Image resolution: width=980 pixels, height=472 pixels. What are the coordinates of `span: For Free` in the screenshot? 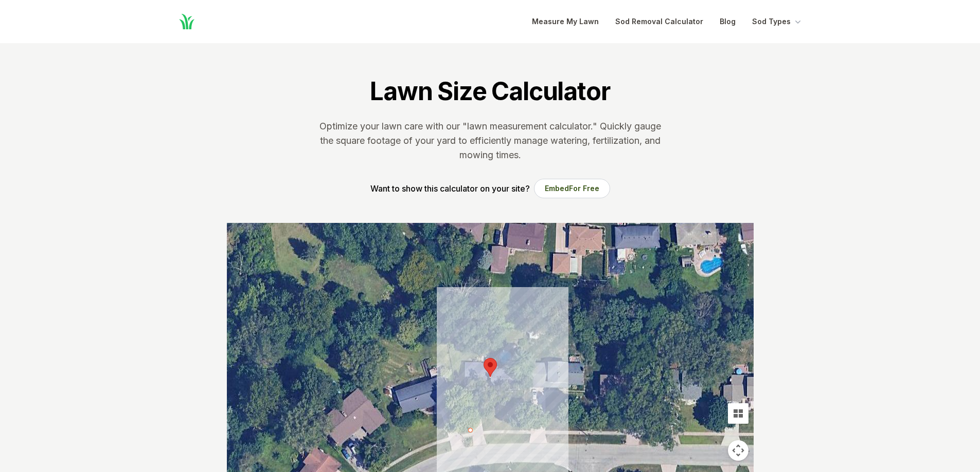 It's located at (584, 188).